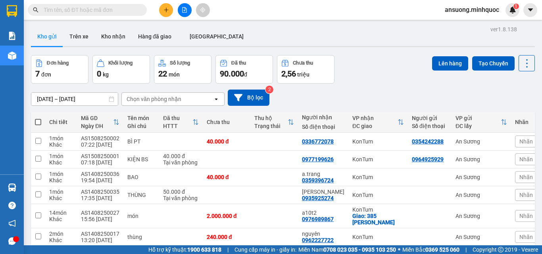  Describe the element at coordinates (100, 192) in the screenshot. I see `div: AS1408250035` at that location.